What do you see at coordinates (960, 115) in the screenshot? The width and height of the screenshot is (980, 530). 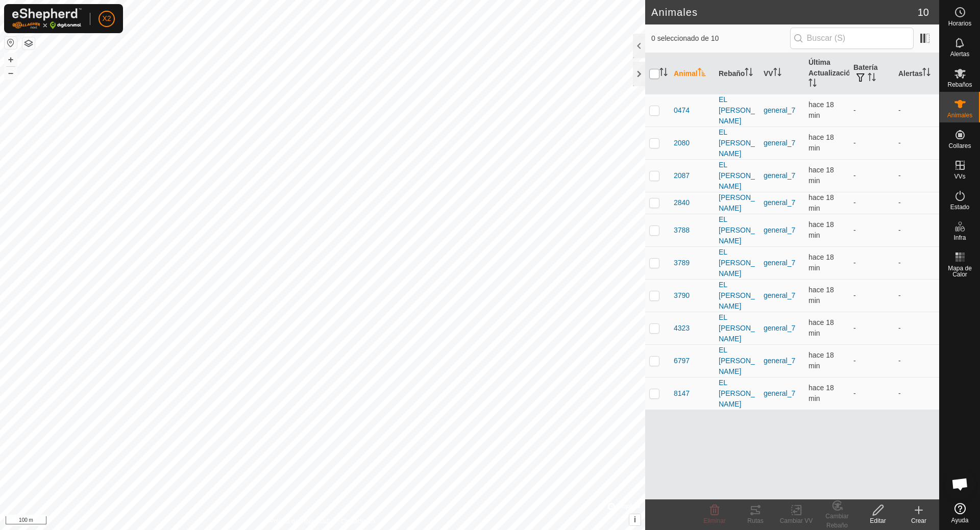 I see `span: Animales` at bounding box center [960, 115].